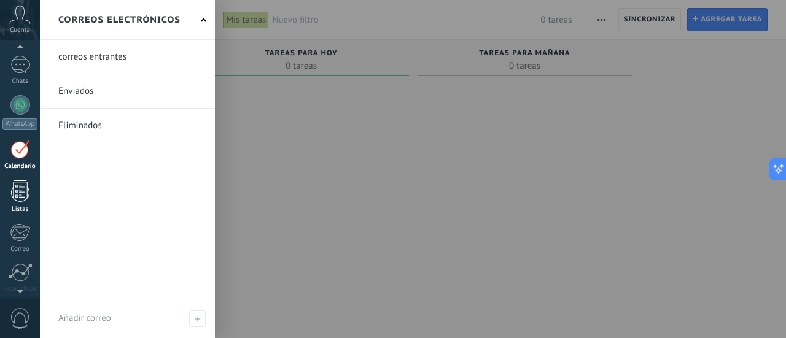 The height and width of the screenshot is (338, 786). What do you see at coordinates (20, 209) in the screenshot?
I see `div: Listas` at bounding box center [20, 209].